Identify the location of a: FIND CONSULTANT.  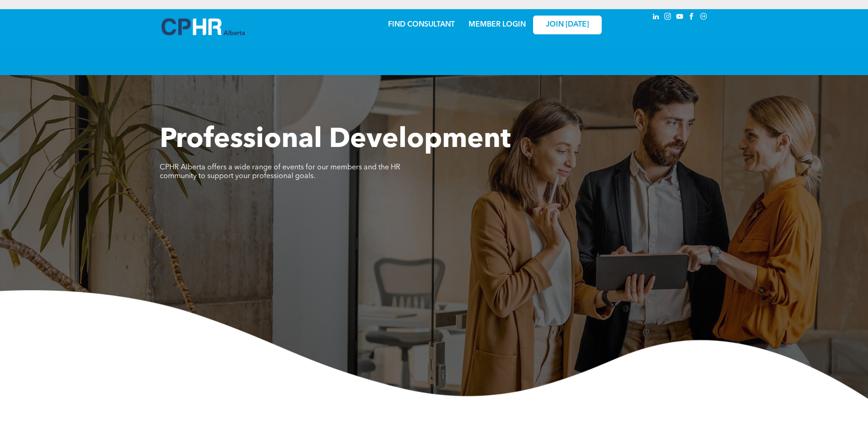
(422, 25).